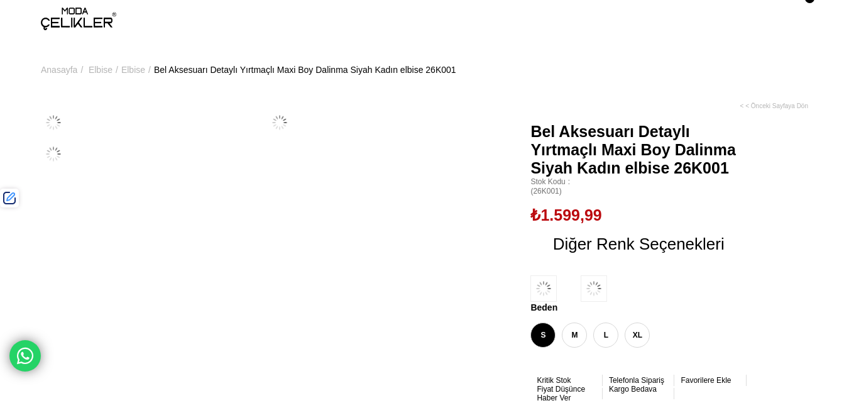 The height and width of the screenshot is (403, 849). What do you see at coordinates (710, 380) in the screenshot?
I see `a: Favorilere Ekle` at bounding box center [710, 380].